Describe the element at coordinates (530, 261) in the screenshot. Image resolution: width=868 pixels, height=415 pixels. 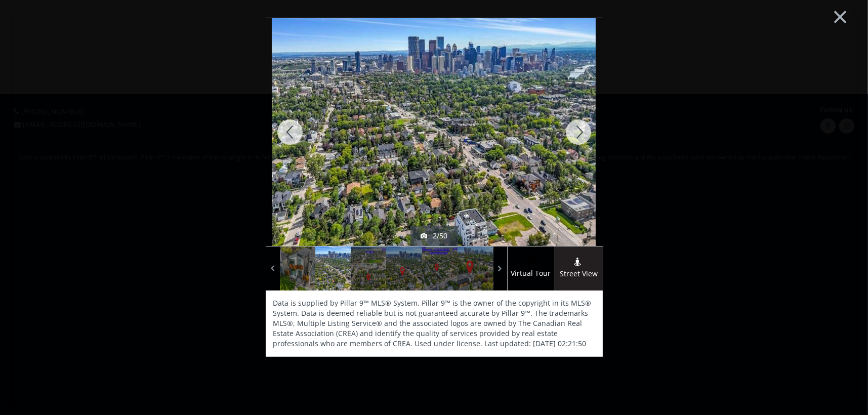
I see `img: virtual tour icon` at that location.